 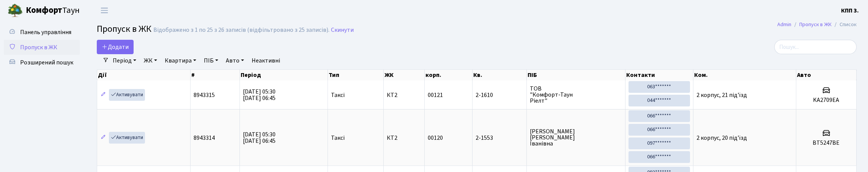 What do you see at coordinates (42, 32) in the screenshot?
I see `a: Панель управління` at bounding box center [42, 32].